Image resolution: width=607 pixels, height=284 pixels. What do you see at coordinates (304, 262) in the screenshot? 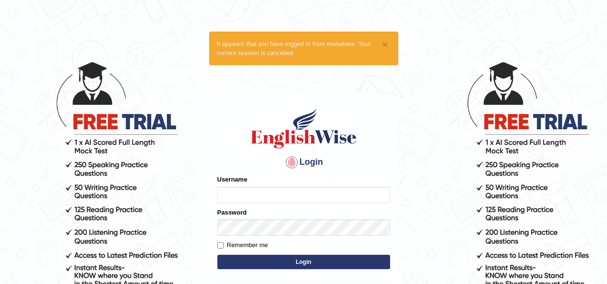
I see `button: Login` at bounding box center [304, 262].